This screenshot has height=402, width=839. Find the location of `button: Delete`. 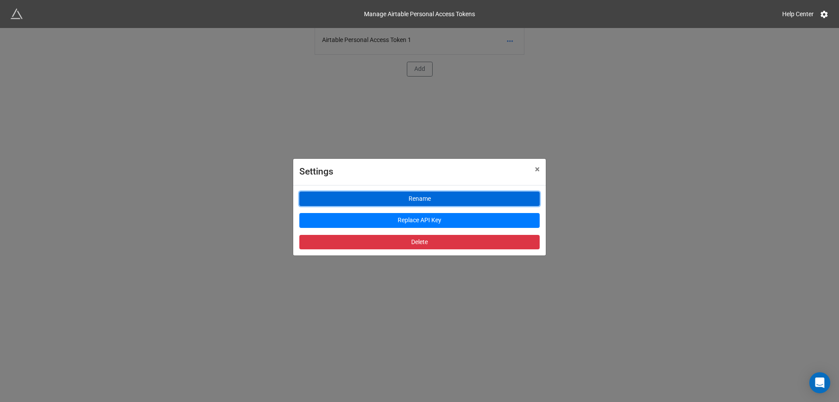

button: Delete is located at coordinates (419, 242).